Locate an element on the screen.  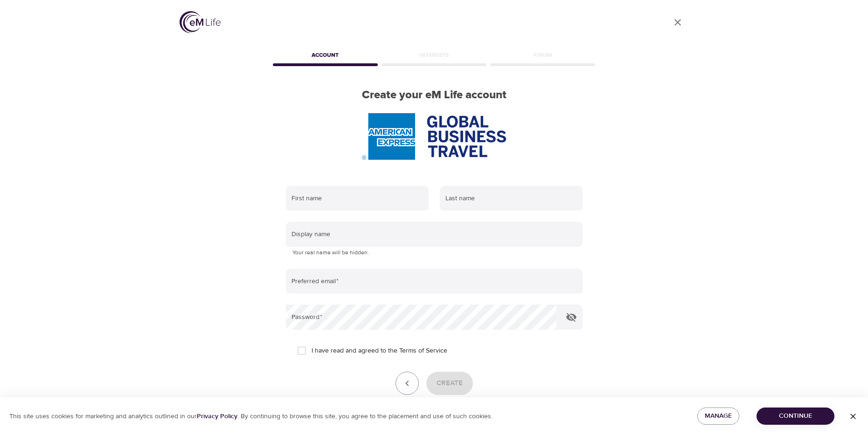
b: Privacy Policy is located at coordinates (217, 417).